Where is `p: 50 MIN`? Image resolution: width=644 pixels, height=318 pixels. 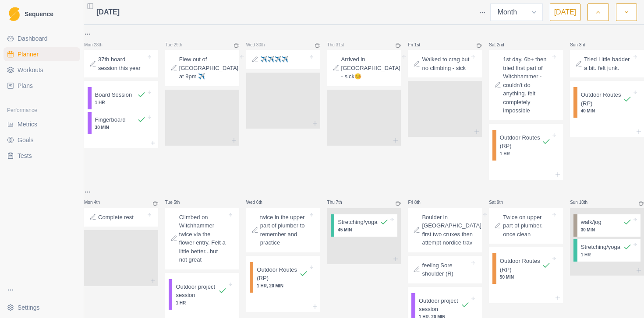 p: 50 MIN is located at coordinates (526, 277).